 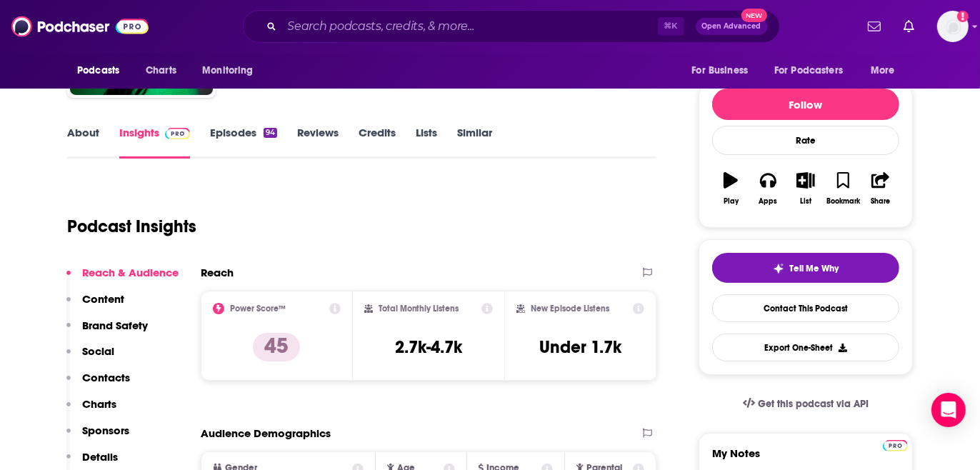 What do you see at coordinates (806, 308) in the screenshot?
I see `a: Contact This Podcast` at bounding box center [806, 308].